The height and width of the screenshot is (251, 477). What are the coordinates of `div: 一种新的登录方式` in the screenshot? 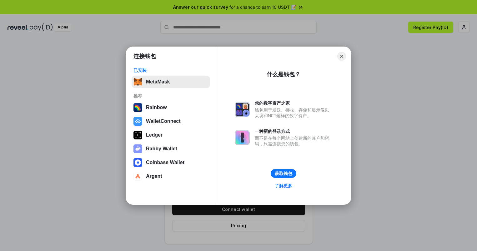 It's located at (294, 131).